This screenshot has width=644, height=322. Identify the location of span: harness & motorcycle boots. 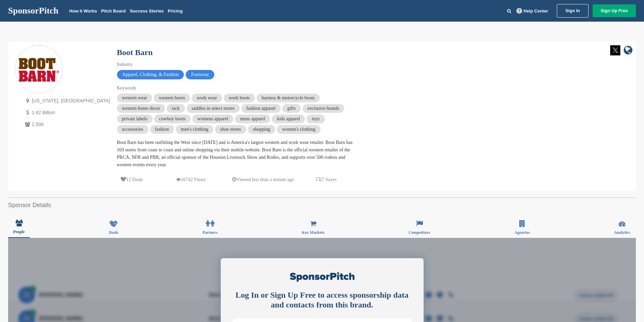
(288, 98).